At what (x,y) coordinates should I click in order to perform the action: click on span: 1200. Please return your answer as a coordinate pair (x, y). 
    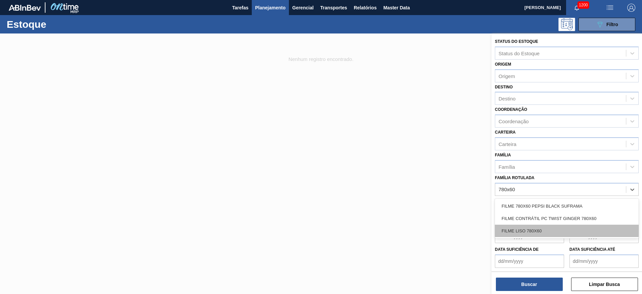
    Looking at the image, I should click on (583, 5).